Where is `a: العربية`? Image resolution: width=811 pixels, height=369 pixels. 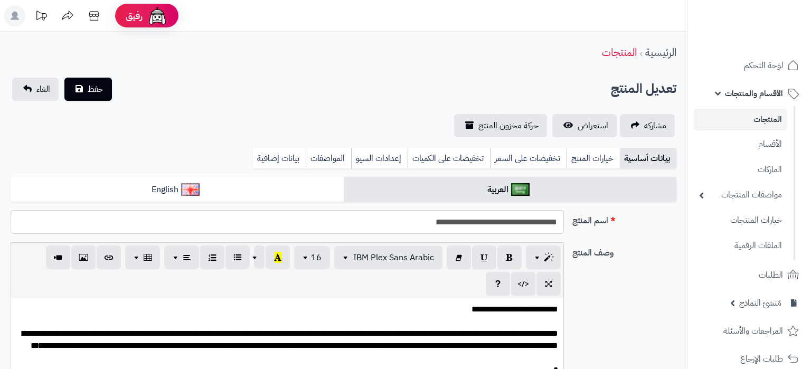
a: العربية is located at coordinates (510, 190).